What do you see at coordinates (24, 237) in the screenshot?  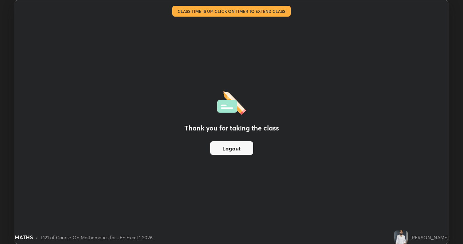 I see `div: MATHS` at bounding box center [24, 237].